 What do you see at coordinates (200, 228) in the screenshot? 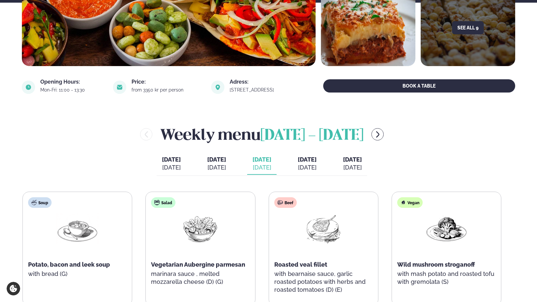
I see `img: Salad.png` at bounding box center [200, 228].